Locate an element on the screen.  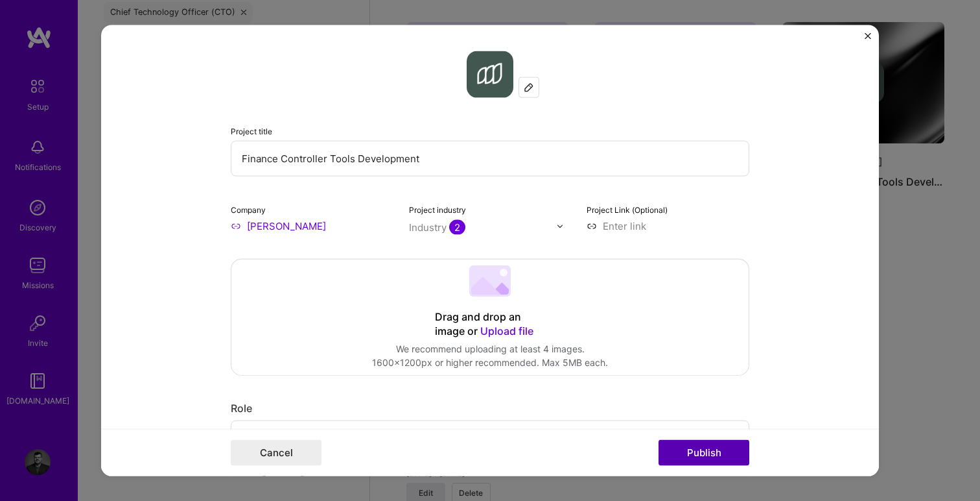
label: Company is located at coordinates (248, 210).